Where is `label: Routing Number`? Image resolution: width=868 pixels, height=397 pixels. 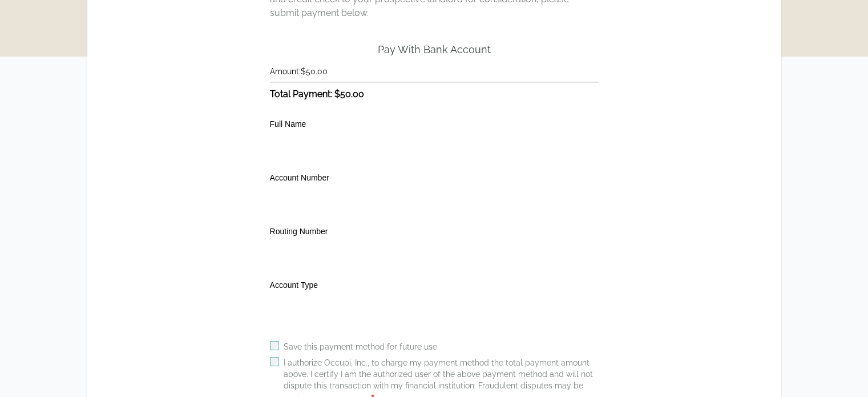 label: Routing Number is located at coordinates (299, 232).